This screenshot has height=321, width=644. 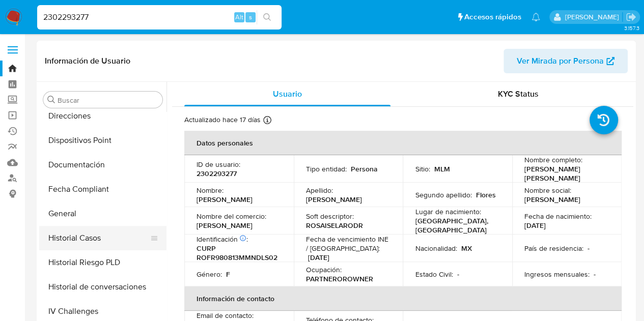 What do you see at coordinates (448, 212) in the screenshot?
I see `p: Lugar de nacimiento :` at bounding box center [448, 212].